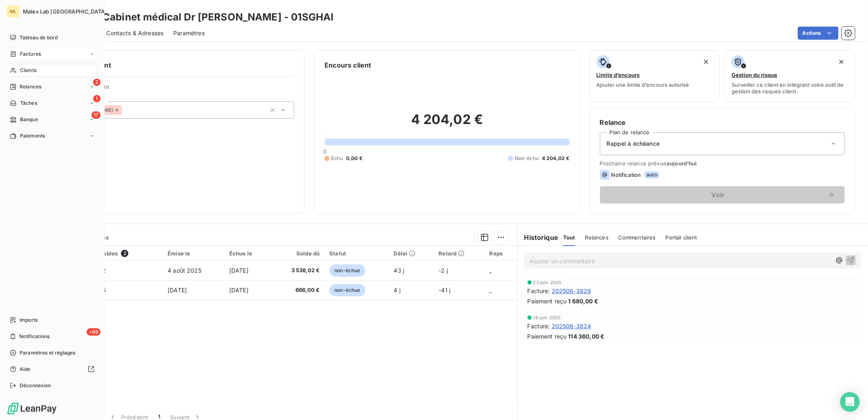 This screenshot has height=420, width=868. I want to click on span: 43 j, so click(399, 270).